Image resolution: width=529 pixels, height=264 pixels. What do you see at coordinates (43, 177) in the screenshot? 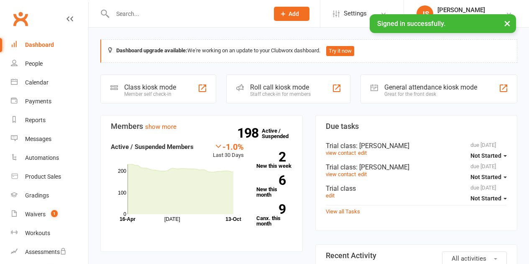
I see `div: Product Sales` at bounding box center [43, 177].